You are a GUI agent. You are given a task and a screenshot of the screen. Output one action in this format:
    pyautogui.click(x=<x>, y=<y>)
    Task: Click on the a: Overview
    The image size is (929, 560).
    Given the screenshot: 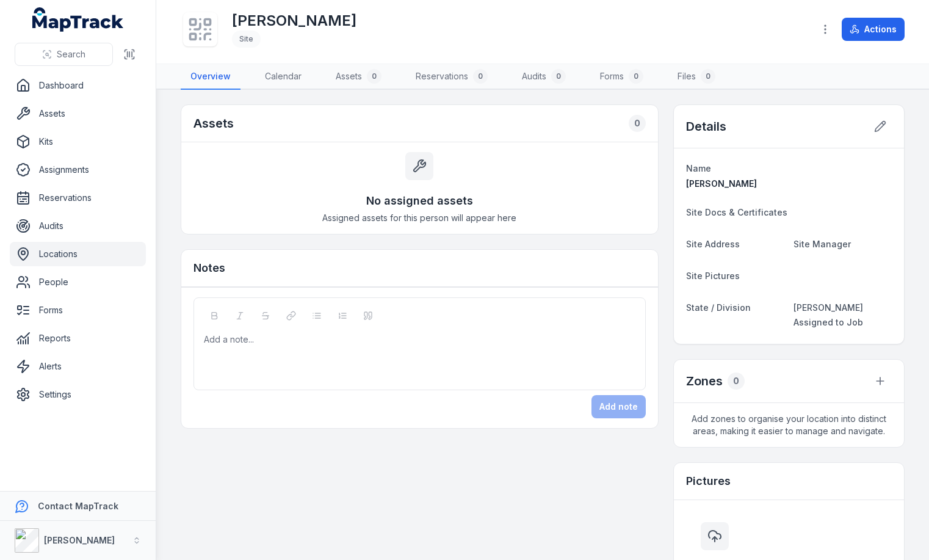 What is the action you would take?
    pyautogui.click(x=211, y=77)
    